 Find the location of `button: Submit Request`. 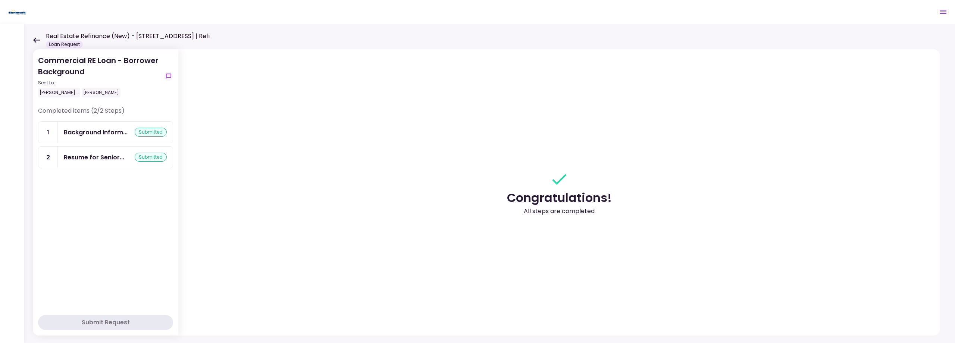

button: Submit Request is located at coordinates (106, 322).